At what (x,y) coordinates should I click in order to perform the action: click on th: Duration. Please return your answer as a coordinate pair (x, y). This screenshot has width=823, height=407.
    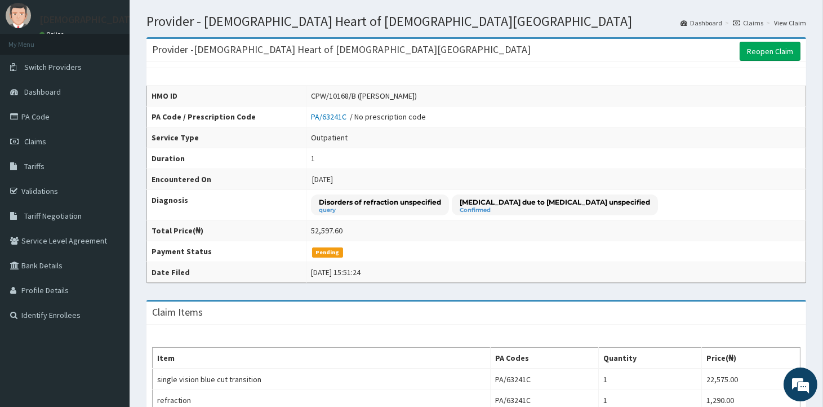
    Looking at the image, I should click on (226, 158).